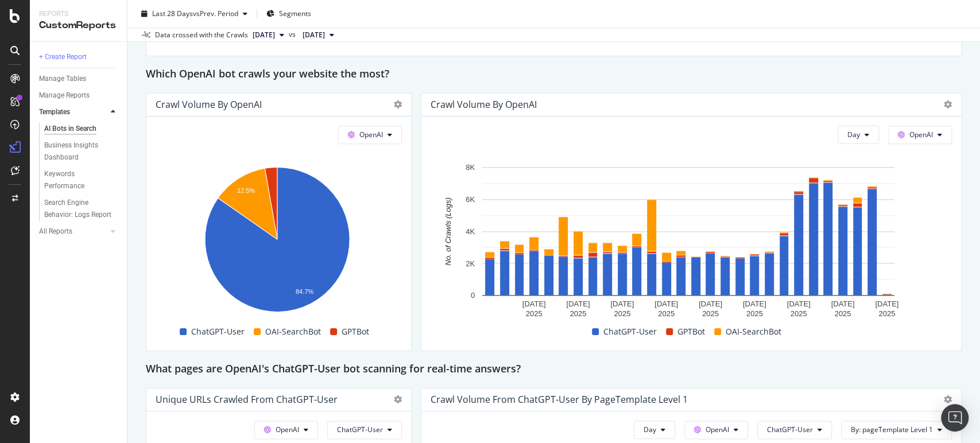  I want to click on button: Last 28 DaysvsPrev. Period, so click(194, 14).